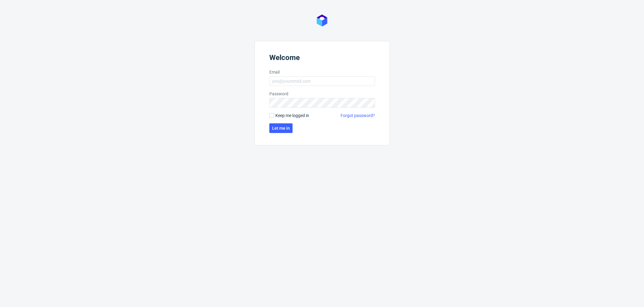 The height and width of the screenshot is (307, 644). What do you see at coordinates (322, 81) in the screenshot?
I see `input: you@youremail.com` at bounding box center [322, 81].